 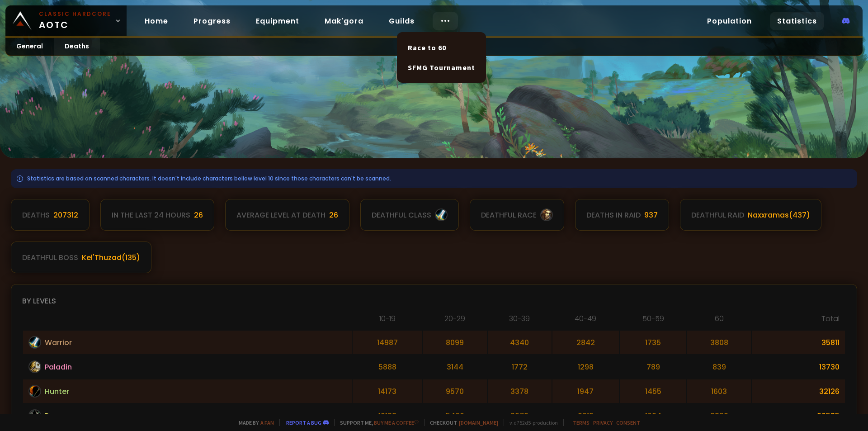 I want to click on a: Race to 60, so click(x=441, y=47).